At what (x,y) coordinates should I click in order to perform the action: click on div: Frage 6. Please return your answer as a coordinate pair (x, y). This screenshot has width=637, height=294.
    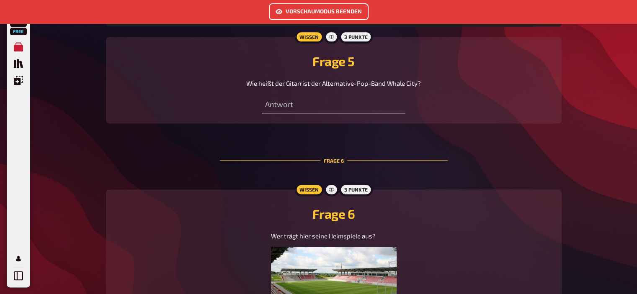
    Looking at the image, I should click on (334, 161).